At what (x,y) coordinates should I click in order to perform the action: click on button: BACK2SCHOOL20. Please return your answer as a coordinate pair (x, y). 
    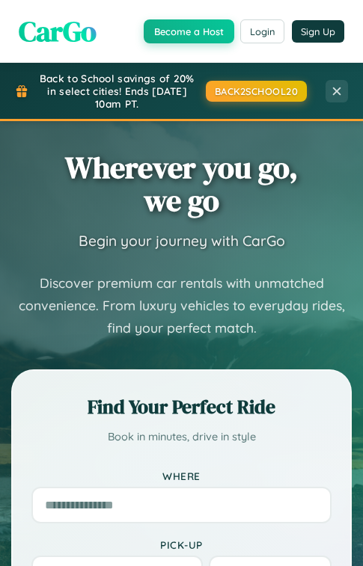
    Looking at the image, I should click on (257, 91).